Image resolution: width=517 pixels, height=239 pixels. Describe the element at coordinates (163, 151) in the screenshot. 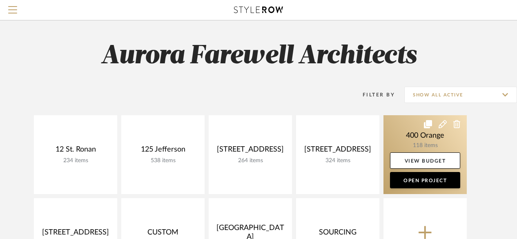

I see `div: 125 Jefferson` at that location.